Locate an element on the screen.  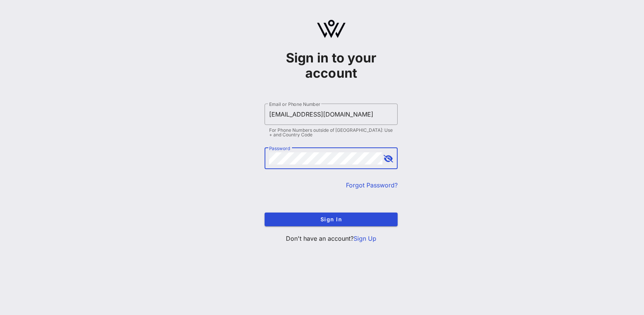
p: Don't have an account? is located at coordinates (331, 238).